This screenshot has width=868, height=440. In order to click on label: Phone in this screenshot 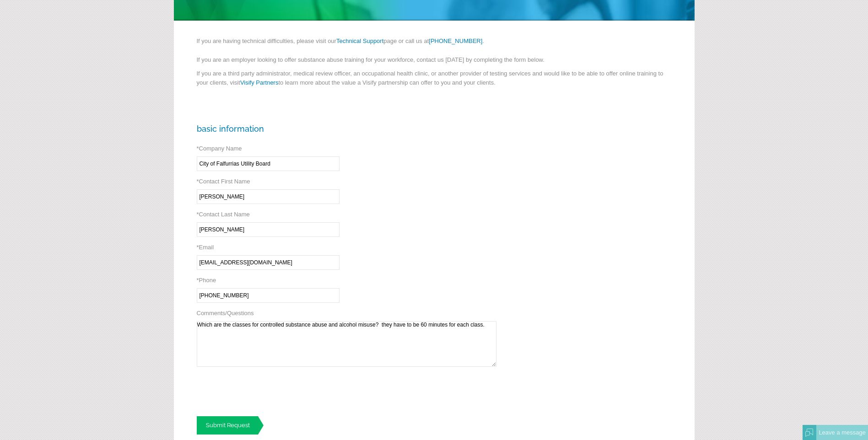, I will do `click(207, 280)`.